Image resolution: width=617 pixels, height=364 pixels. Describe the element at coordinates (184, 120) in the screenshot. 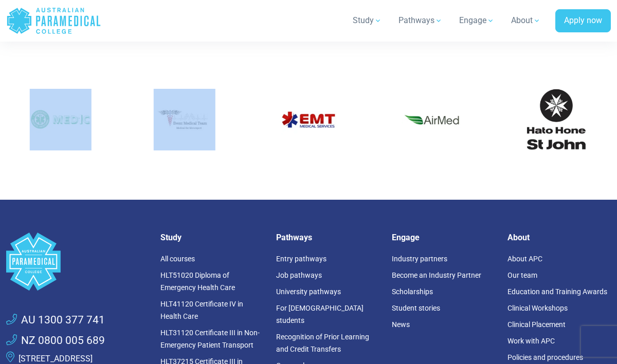

I see `div: 8 / 60` at that location.